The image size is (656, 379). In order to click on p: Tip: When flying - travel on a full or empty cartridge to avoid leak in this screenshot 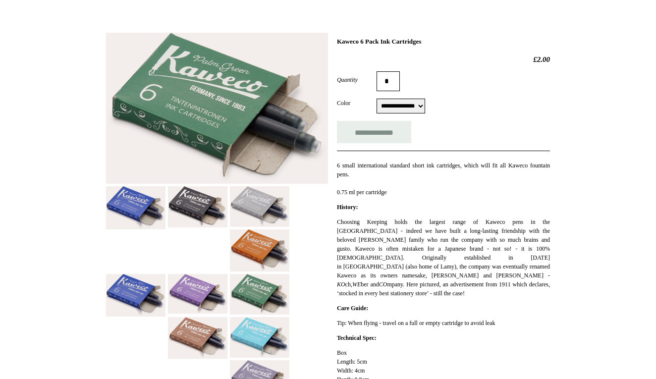, I will do `click(444, 323)`.